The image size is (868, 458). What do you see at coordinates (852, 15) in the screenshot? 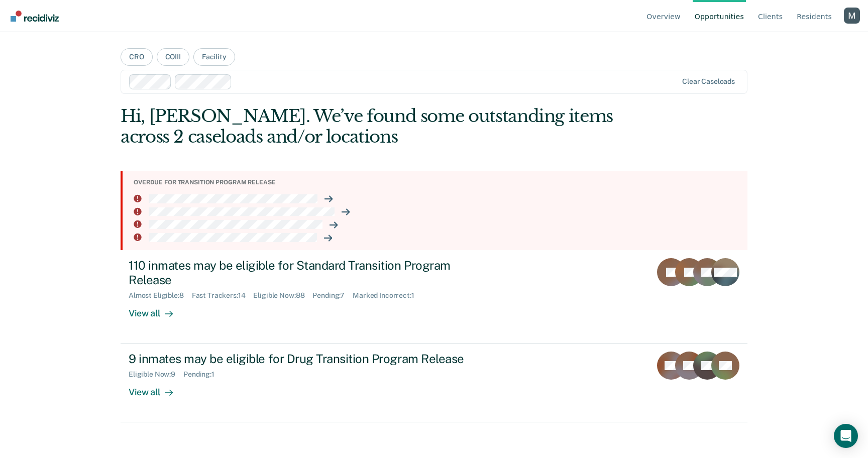
I see `button: Profile dropdown button` at bounding box center [852, 15].